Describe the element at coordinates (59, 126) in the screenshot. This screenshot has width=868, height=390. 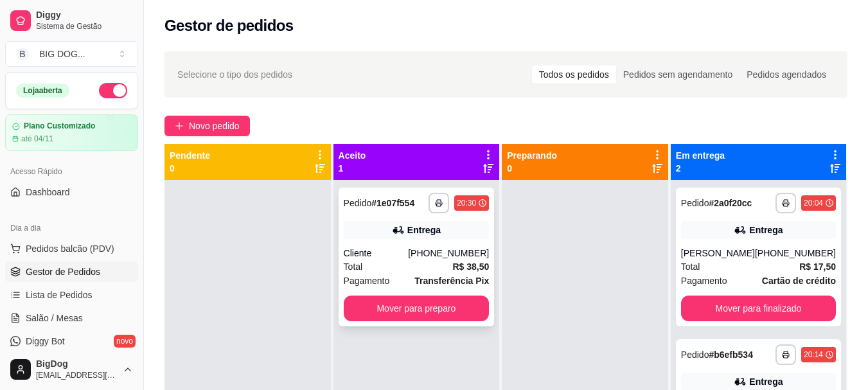
I see `article: Plano Customizado` at that location.